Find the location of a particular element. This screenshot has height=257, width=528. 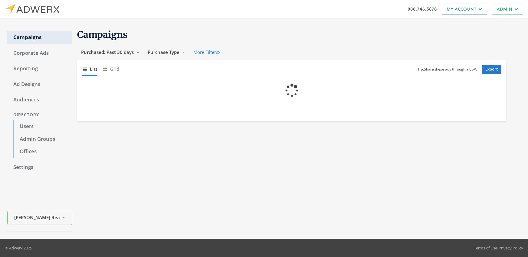

span: Purchased: Past 30 days is located at coordinates (107, 52).